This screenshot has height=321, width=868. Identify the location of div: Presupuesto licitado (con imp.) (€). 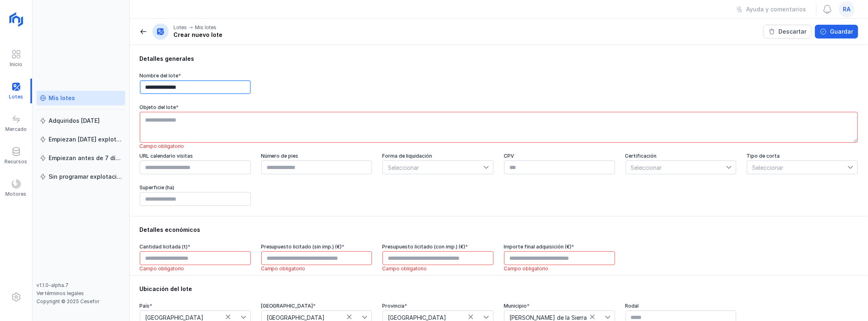
(438, 247).